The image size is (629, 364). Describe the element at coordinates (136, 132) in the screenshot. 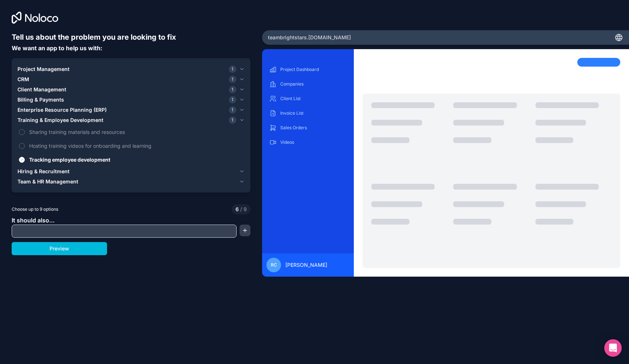

I see `span: Sharing training materials and resources` at that location.